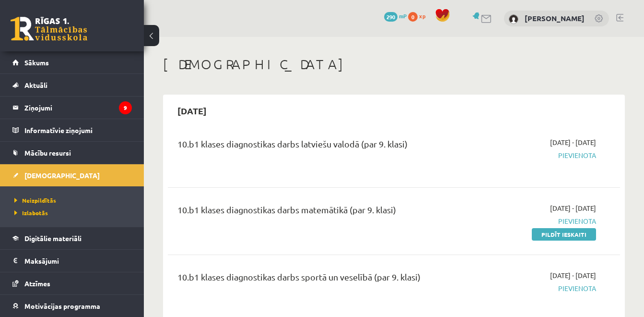 Image resolution: width=644 pixels, height=317 pixels. What do you see at coordinates (564, 234) in the screenshot?
I see `a: Pildīt ieskaiti` at bounding box center [564, 234].